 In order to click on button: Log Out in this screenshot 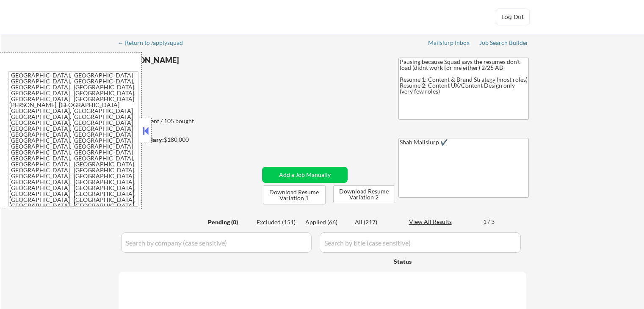, I will do `click(513, 17)`.